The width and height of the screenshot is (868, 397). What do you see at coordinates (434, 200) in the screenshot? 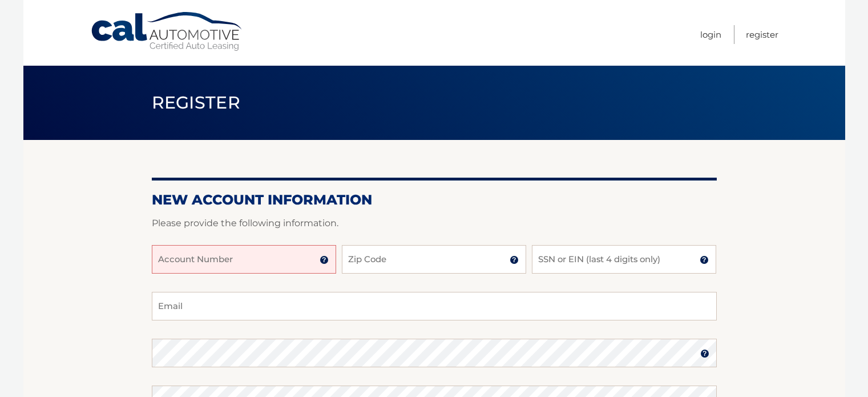
I see `h2: New Account Information` at bounding box center [434, 200].